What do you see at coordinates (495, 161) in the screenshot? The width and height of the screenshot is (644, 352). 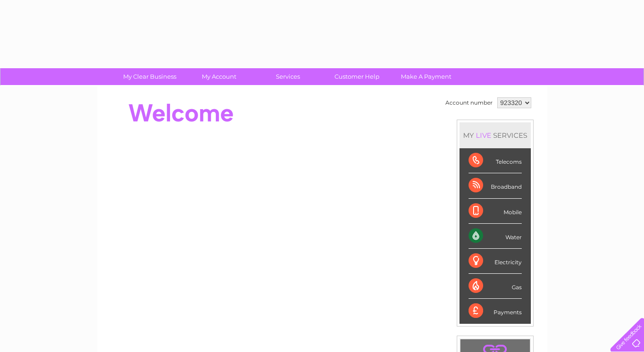 I see `div: Telecoms` at bounding box center [495, 161].